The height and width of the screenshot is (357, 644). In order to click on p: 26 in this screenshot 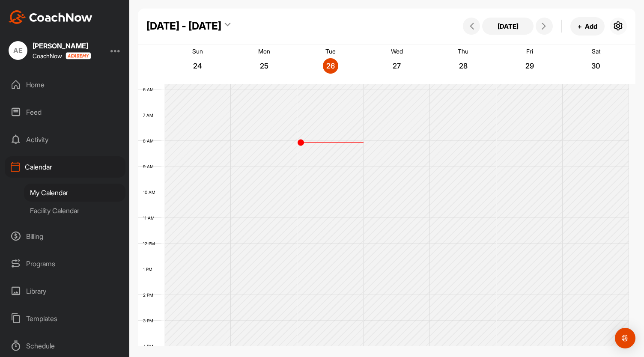, I will do `click(331, 66)`.